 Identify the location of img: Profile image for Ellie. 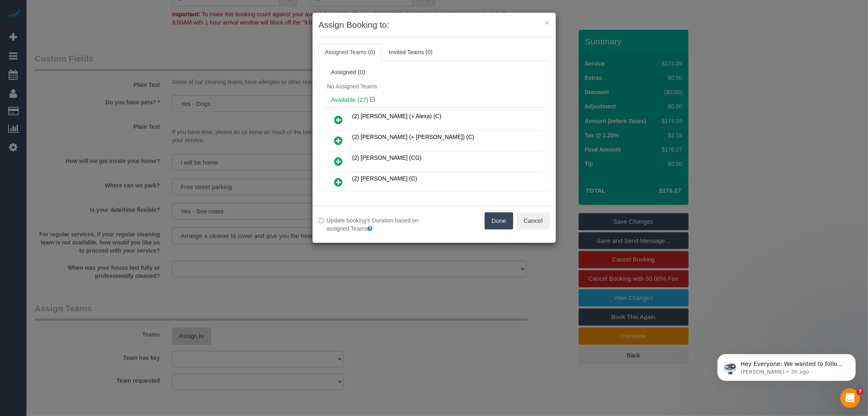
(24, 31).